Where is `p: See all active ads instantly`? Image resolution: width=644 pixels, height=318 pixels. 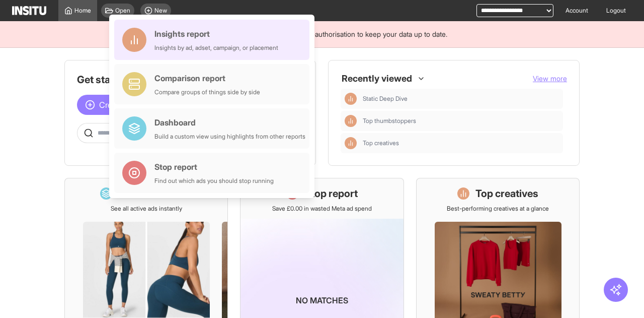
p: See all active ads instantly is located at coordinates (146, 209).